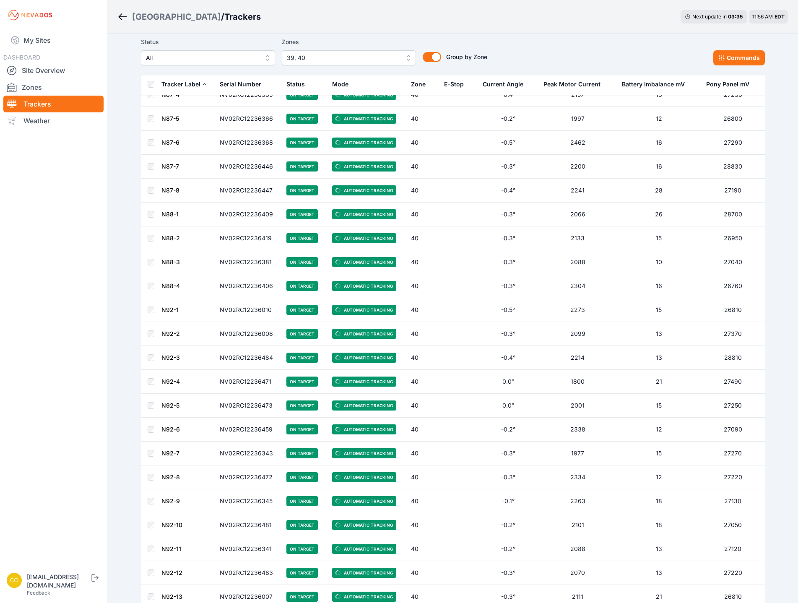 This screenshot has width=798, height=603. What do you see at coordinates (172, 573) in the screenshot?
I see `a: N92-12` at bounding box center [172, 573].